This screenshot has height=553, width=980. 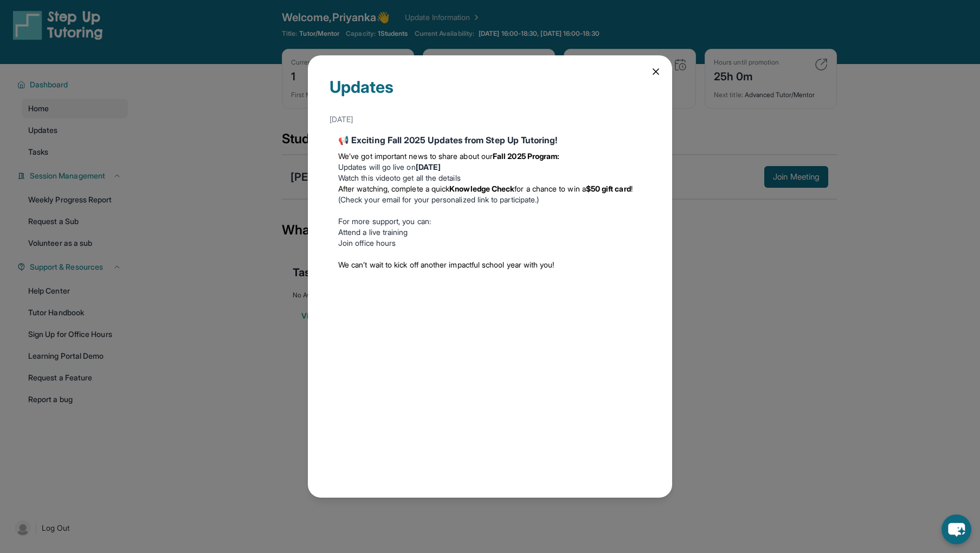 What do you see at coordinates (526, 156) in the screenshot?
I see `strong: Fall 2025 Program:` at bounding box center [526, 156].